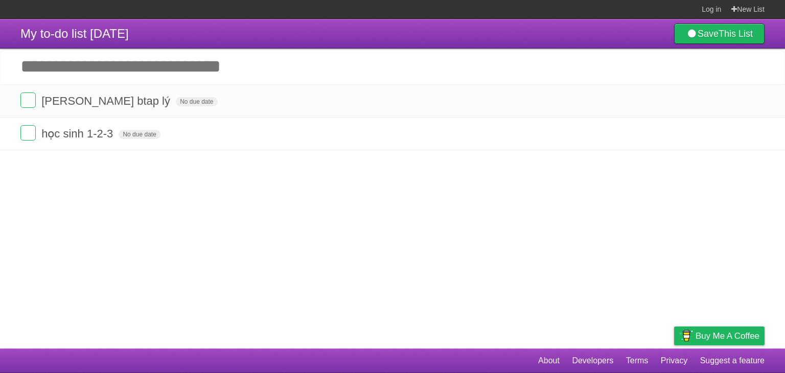 Image resolution: width=785 pixels, height=373 pixels. Describe the element at coordinates (674, 361) in the screenshot. I see `a: Privacy` at that location.